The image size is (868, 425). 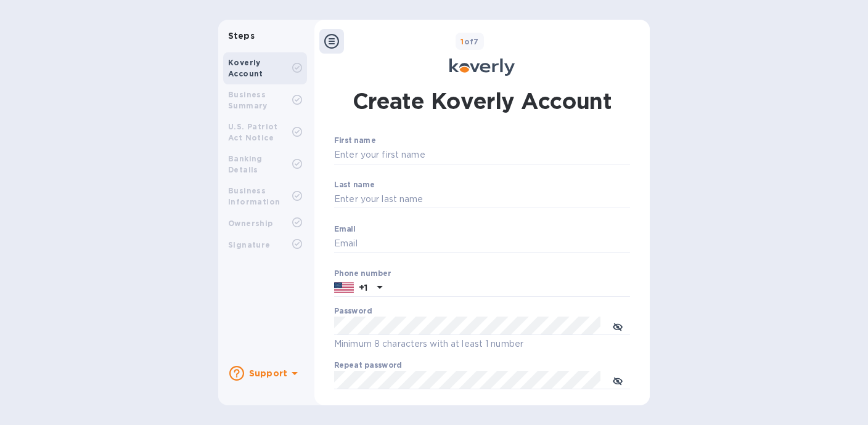 I want to click on label: First name, so click(x=355, y=141).